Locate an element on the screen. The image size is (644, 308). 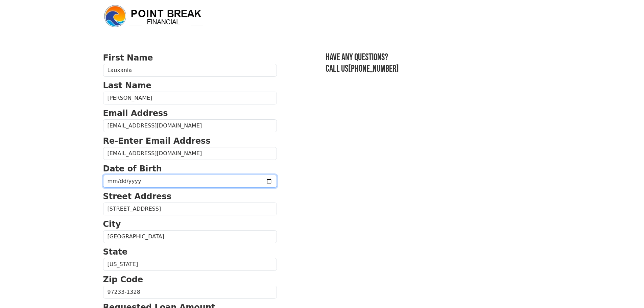
strong: City is located at coordinates (112, 224).